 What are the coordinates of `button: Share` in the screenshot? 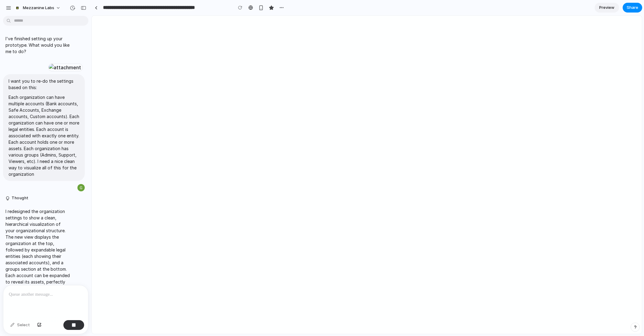 It's located at (632, 8).